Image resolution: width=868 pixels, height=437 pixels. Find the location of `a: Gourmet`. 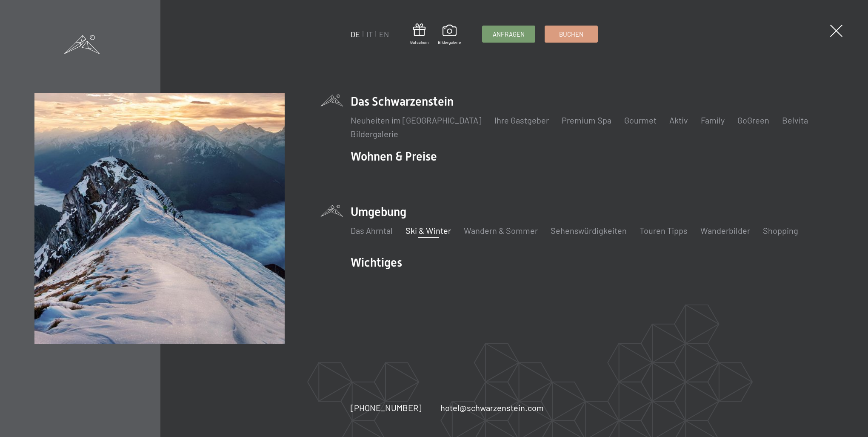

a: Gourmet is located at coordinates (641, 120).